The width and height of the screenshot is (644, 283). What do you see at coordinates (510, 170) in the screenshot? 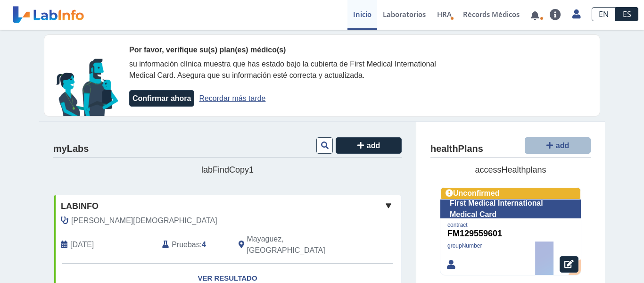
I see `span: accessHealthplans` at bounding box center [510, 170].